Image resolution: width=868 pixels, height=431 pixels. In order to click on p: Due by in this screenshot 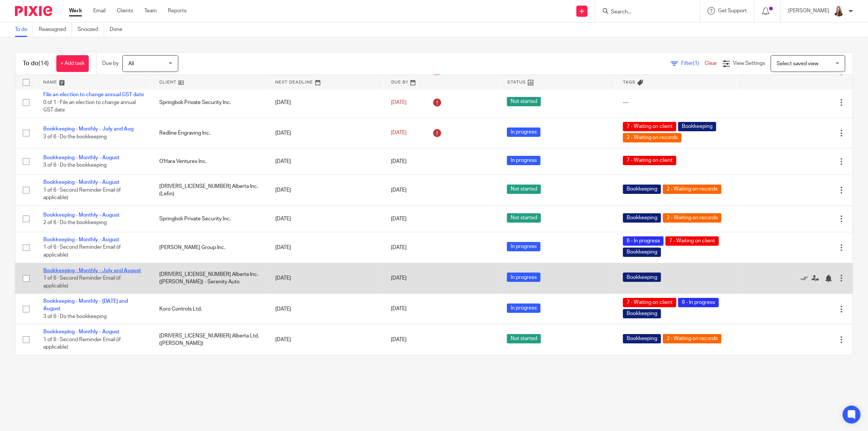, I will do `click(110, 64)`.